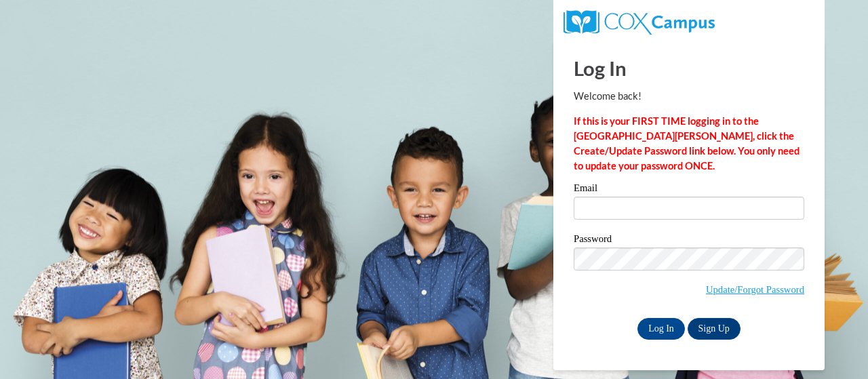  I want to click on label: Email, so click(689, 190).